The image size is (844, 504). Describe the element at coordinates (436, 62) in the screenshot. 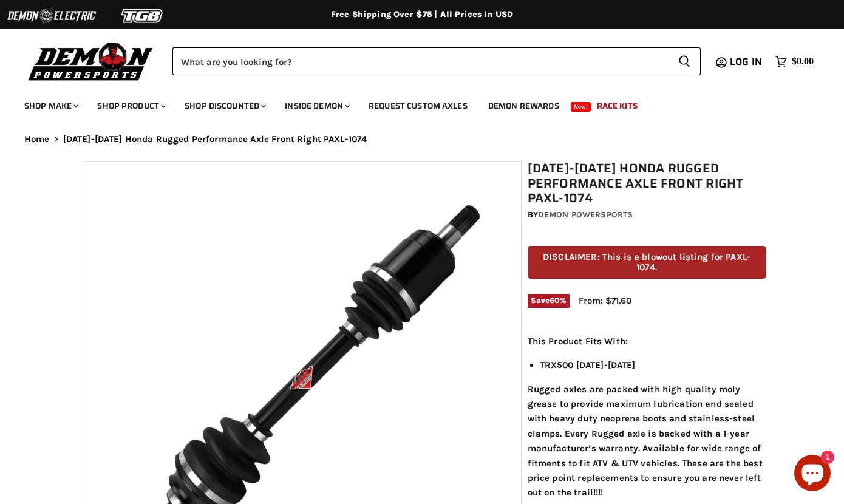

I see `form: Product` at that location.